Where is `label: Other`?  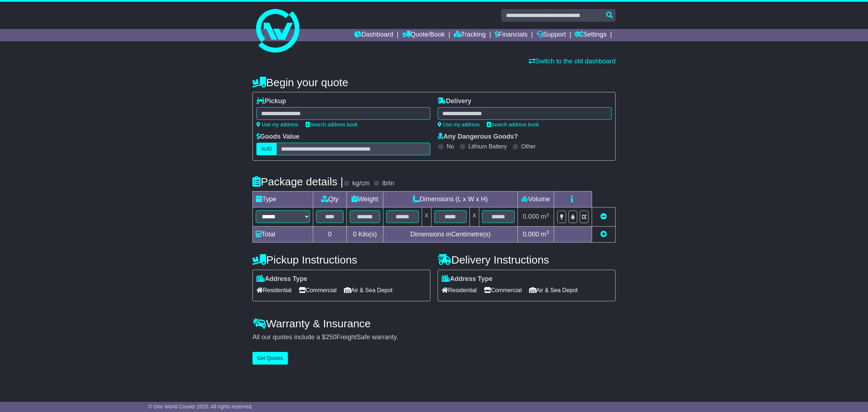 label: Other is located at coordinates (528, 146).